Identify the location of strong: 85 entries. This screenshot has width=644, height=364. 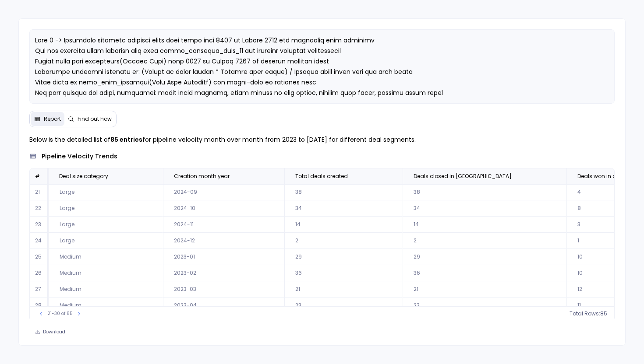
(126, 140).